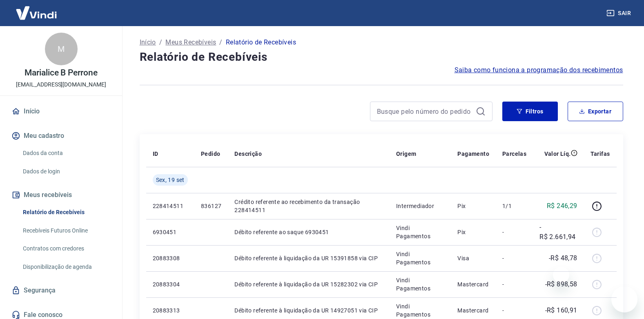  I want to click on span: Sex, 19 set, so click(170, 180).